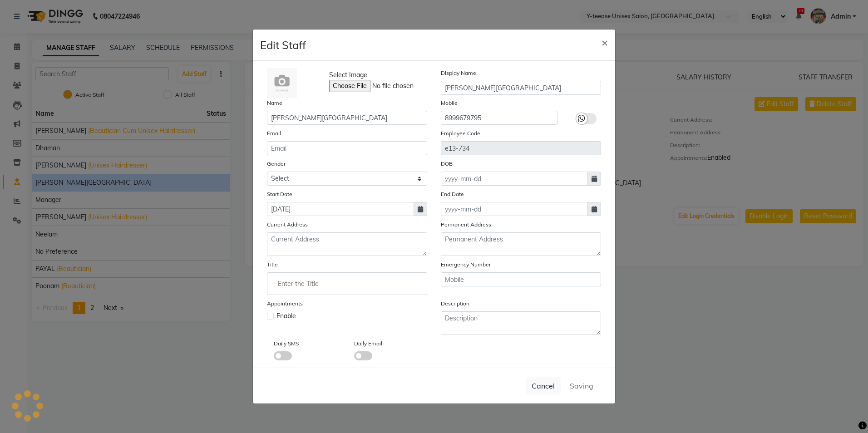 The height and width of the screenshot is (433, 868). I want to click on label: Employee Code, so click(461, 134).